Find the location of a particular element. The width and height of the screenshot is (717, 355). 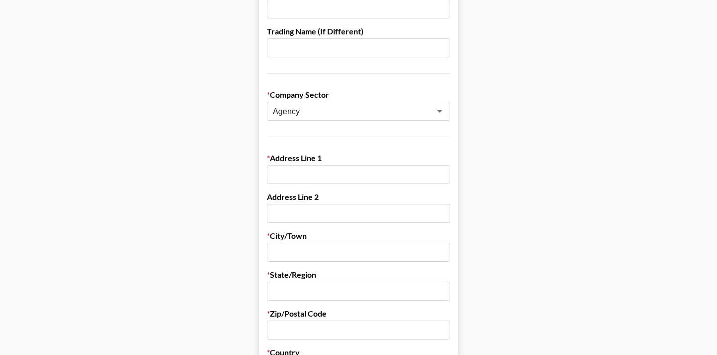

button: Open is located at coordinates (440, 111).